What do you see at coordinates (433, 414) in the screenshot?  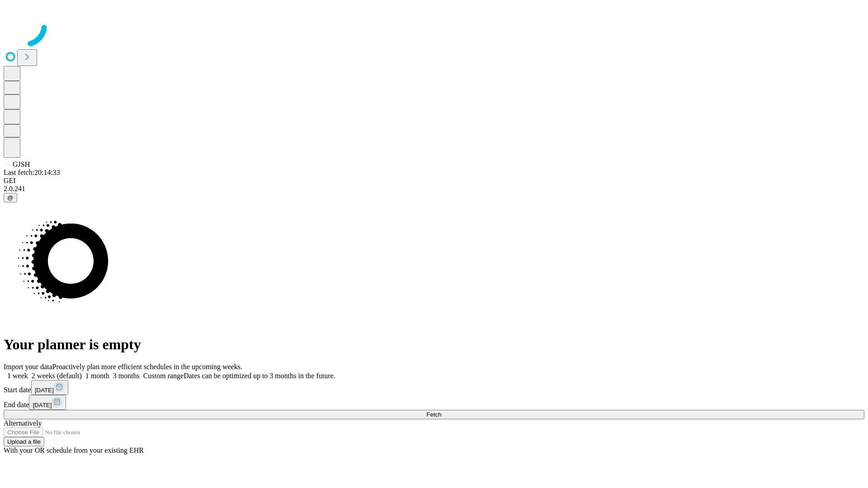 I see `span: Fetch` at bounding box center [433, 414].